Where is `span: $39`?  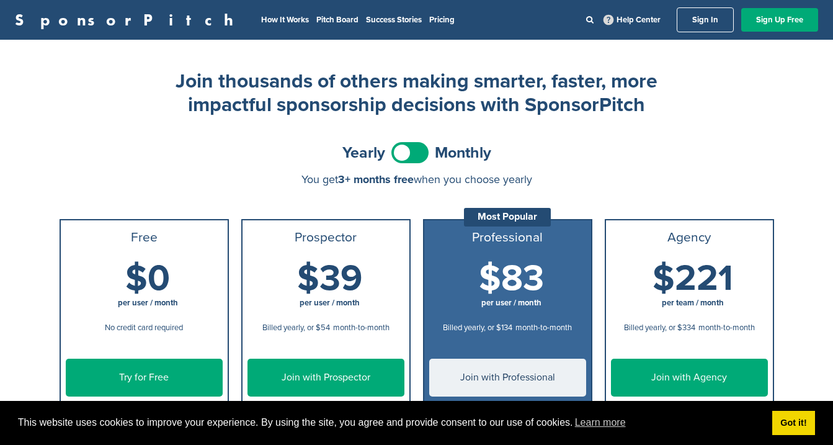
span: $39 is located at coordinates (329, 278).